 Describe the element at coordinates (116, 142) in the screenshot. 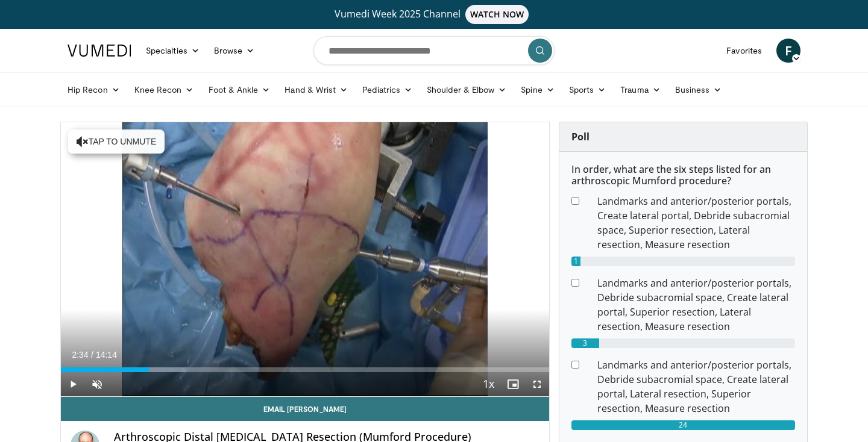

I see `button: Tap to unmute` at that location.